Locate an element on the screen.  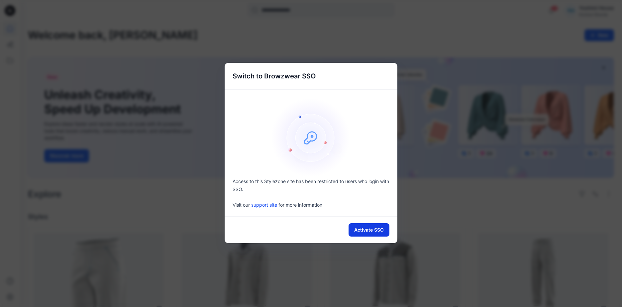
button: Activate SSO is located at coordinates (369, 230).